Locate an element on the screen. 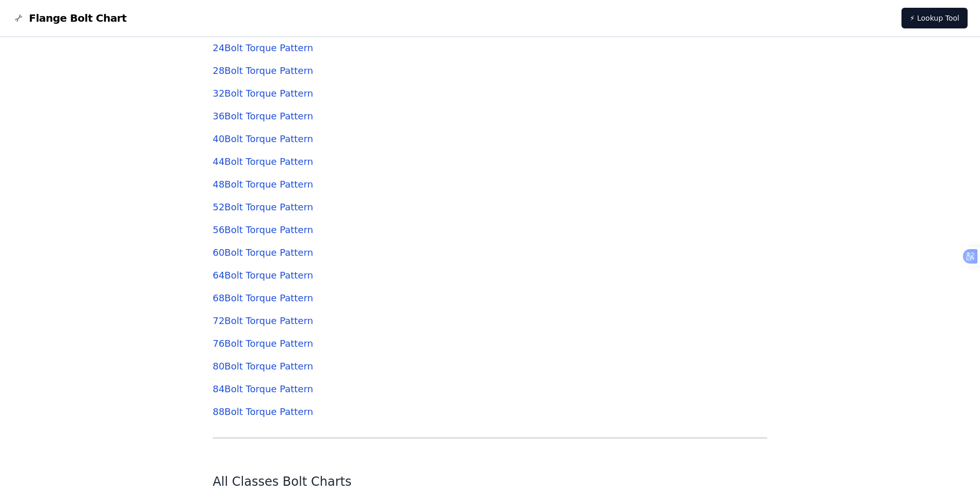  a: 76Bolt Torque Pattern is located at coordinates (263, 343).